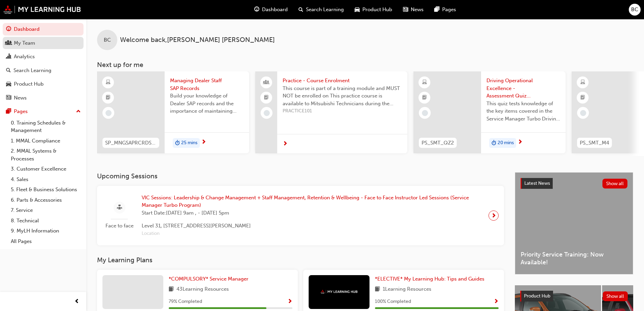 The width and height of the screenshot is (644, 311). Describe the element at coordinates (425, 113) in the screenshot. I see `span: learningRecordVerb_NONE-icon` at that location.